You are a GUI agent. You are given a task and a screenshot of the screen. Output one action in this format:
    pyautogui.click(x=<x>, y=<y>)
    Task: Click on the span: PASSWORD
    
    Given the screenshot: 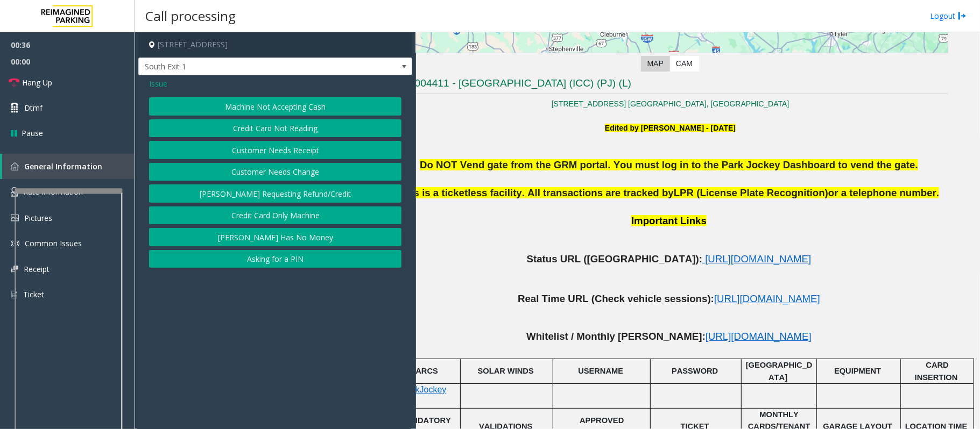 What is the action you would take?
    pyautogui.click(x=695, y=371)
    